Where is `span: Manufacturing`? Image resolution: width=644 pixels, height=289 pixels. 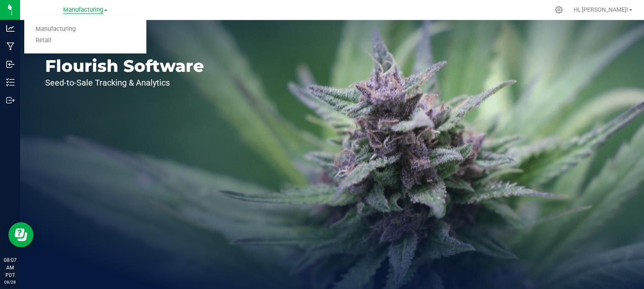 span: Manufacturing is located at coordinates (83, 10).